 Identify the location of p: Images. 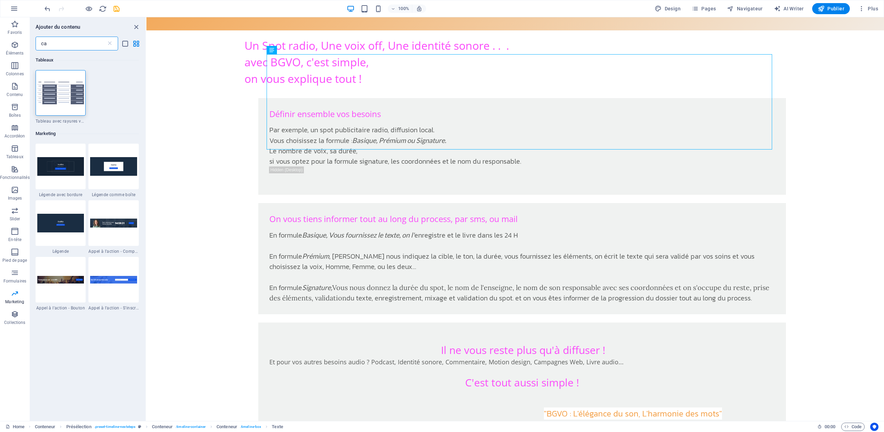
(15, 198).